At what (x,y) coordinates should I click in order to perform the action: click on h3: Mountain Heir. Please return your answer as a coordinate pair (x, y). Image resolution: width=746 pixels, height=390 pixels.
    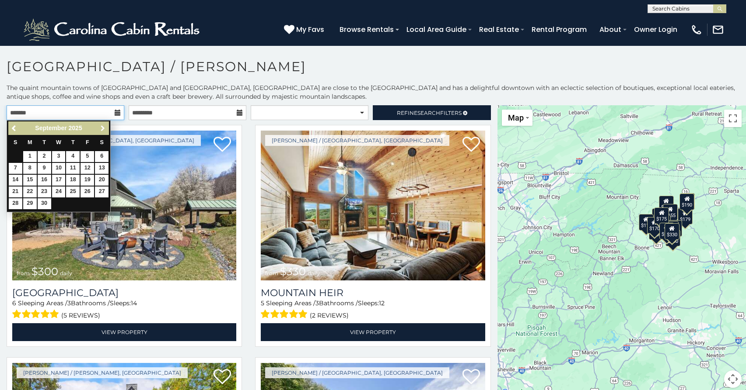
    Looking at the image, I should click on (373, 293).